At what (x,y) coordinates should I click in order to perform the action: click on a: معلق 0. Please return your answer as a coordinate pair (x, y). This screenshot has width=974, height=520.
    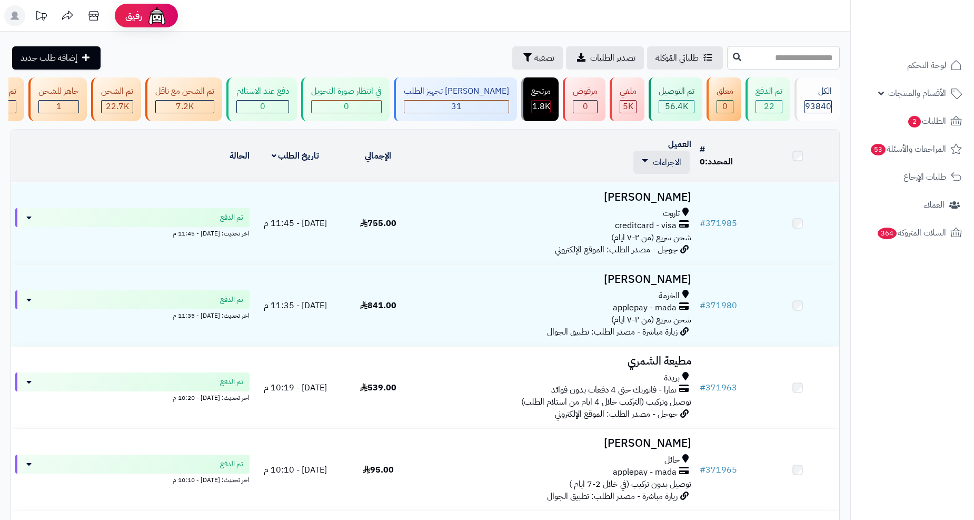
    Looking at the image, I should click on (724, 99).